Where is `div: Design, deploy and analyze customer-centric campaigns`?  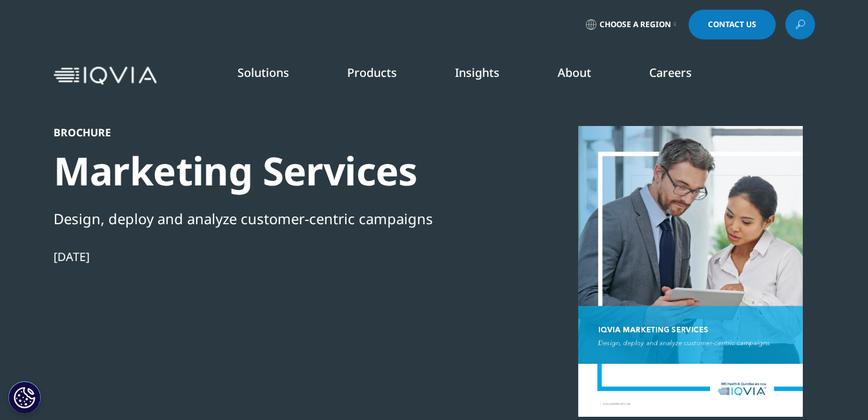
div: Design, deploy and analyze customer-centric campaigns is located at coordinates (275, 218).